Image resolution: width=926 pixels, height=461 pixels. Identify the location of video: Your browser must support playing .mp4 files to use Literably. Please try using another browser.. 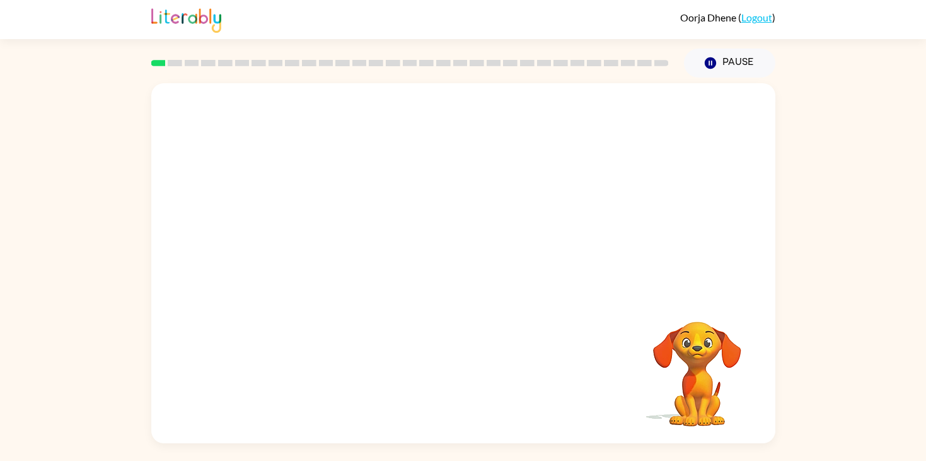
(697, 365).